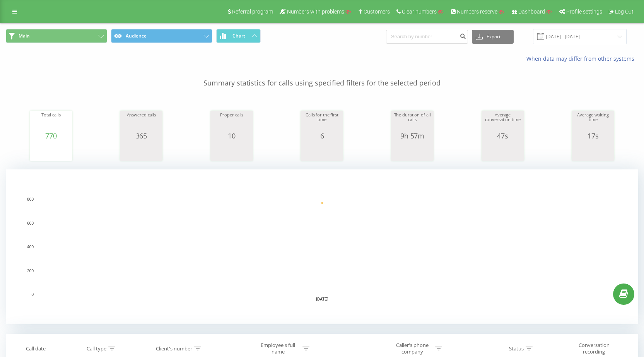  Describe the element at coordinates (316, 12) in the screenshot. I see `span: Numbers with problems` at that location.